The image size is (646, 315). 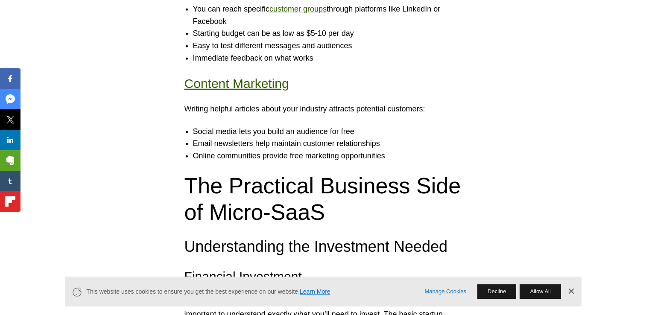 I want to click on li: Online communities provide free marketing opportunities, so click(x=332, y=156).